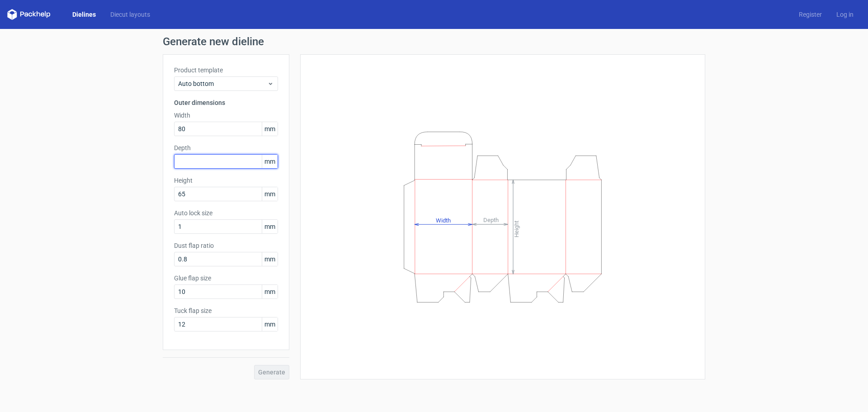 The width and height of the screenshot is (868, 412). I want to click on a: Log in, so click(845, 14).